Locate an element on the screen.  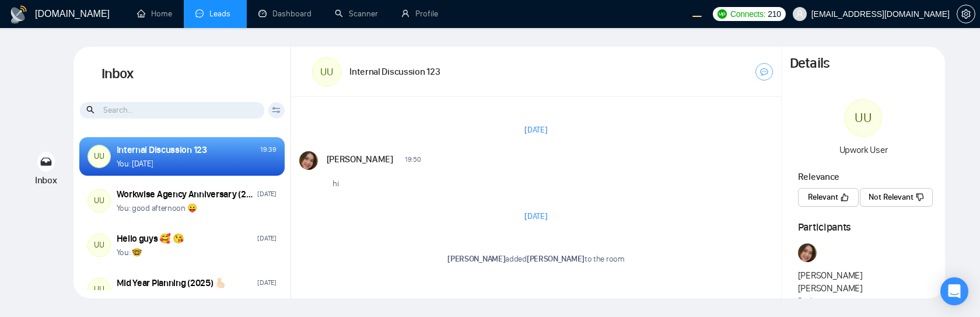
span: Relevance is located at coordinates (818, 176).